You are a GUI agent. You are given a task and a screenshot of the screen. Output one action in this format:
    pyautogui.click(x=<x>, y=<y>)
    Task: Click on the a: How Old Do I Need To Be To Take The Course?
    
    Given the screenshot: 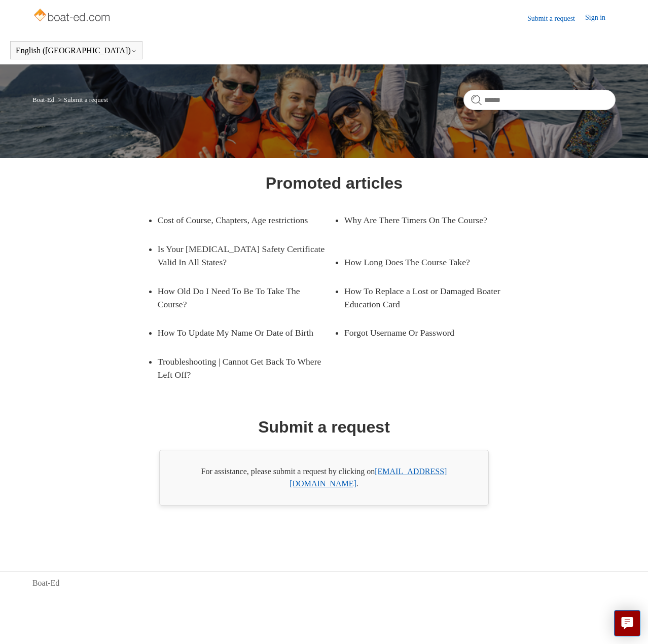 What is the action you would take?
    pyautogui.click(x=238, y=298)
    